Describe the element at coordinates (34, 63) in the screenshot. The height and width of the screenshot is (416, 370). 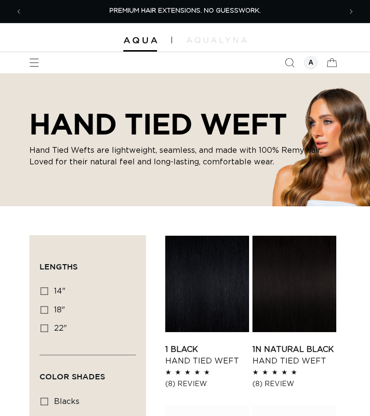
I see `summary: Menu` at that location.